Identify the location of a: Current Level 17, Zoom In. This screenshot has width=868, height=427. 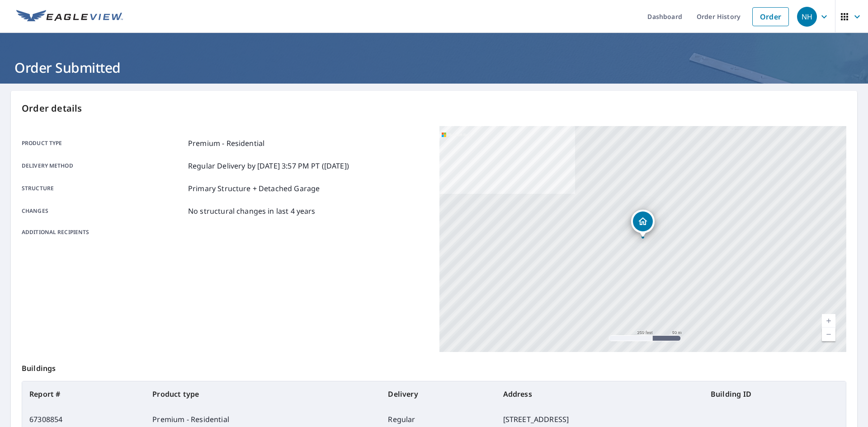
(829, 321).